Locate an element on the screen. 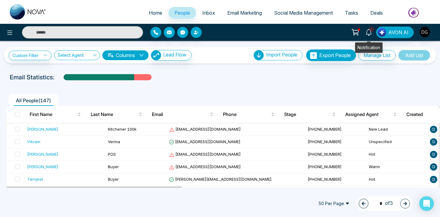 This screenshot has height=217, width=440. span: First Name is located at coordinates (53, 115).